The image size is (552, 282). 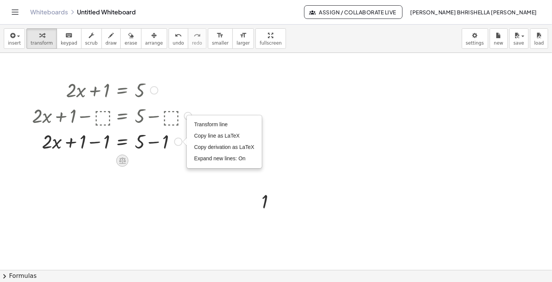 I want to click on button: Assign / Collaborate Live, so click(x=353, y=12).